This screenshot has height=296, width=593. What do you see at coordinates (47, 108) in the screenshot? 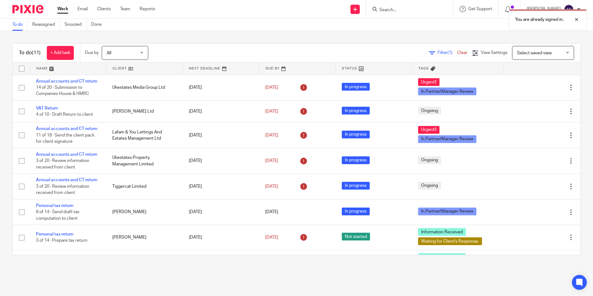
I see `a: VAT Return` at bounding box center [47, 108].